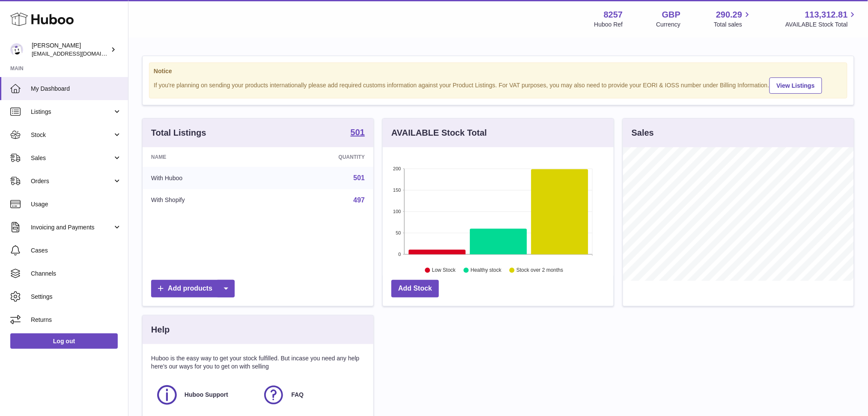 The width and height of the screenshot is (868, 416). Describe the element at coordinates (204, 157) in the screenshot. I see `th: Name` at that location.